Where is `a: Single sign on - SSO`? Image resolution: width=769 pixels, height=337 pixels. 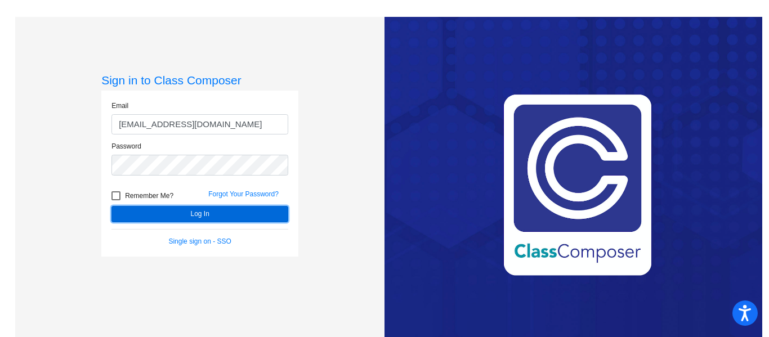
a: Single sign on - SSO is located at coordinates (199, 242).